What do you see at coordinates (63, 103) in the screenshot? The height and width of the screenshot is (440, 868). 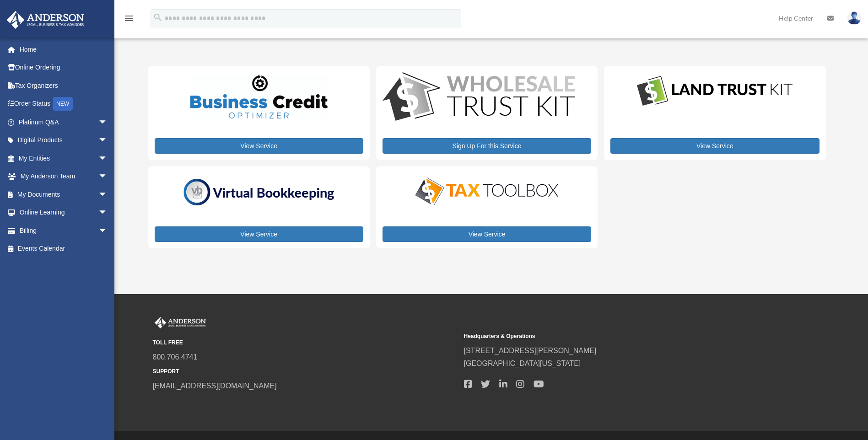 I see `a: Order StatusNEW` at bounding box center [63, 103].